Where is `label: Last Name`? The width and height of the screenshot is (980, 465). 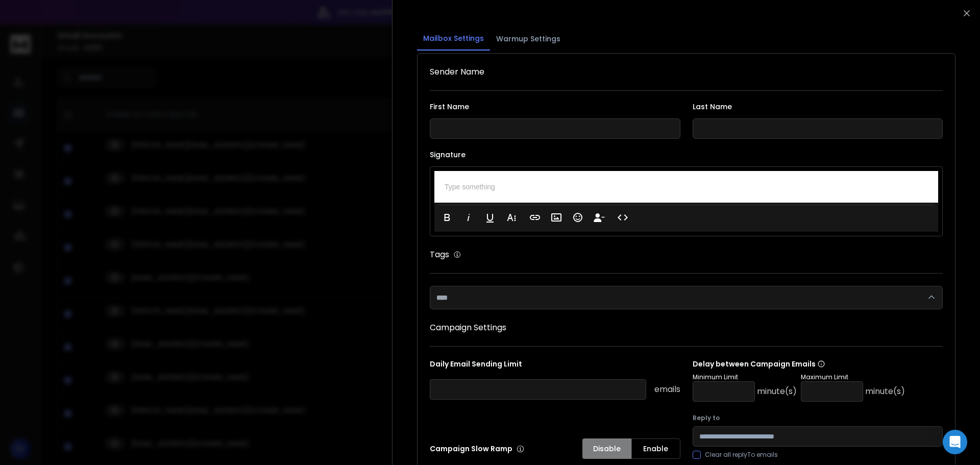 label: Last Name is located at coordinates (818, 106).